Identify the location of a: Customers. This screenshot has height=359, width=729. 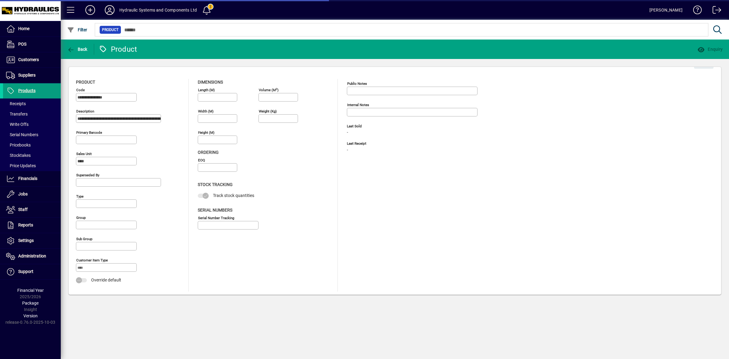
(32, 60).